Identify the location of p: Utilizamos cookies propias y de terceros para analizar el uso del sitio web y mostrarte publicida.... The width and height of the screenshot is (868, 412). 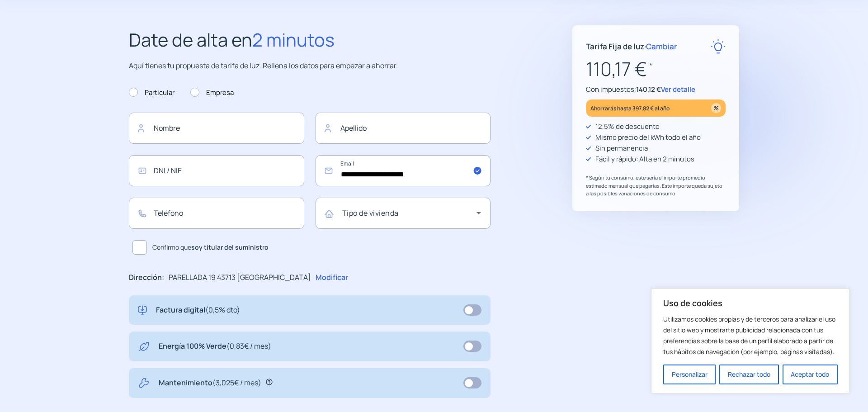
(751, 336).